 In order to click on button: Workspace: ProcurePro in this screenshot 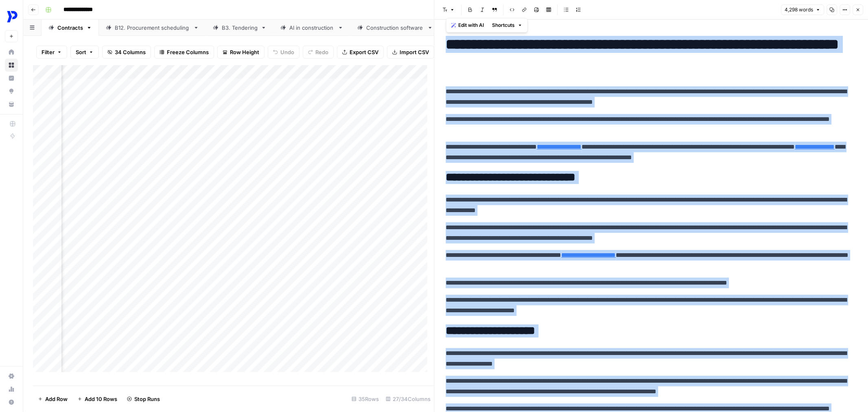, I will do `click(11, 17)`.